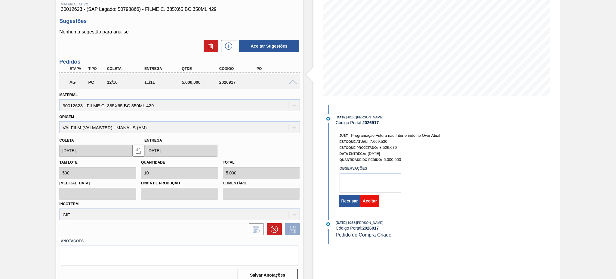  Describe the element at coordinates (66, 117) in the screenshot. I see `label: Origem` at that location.